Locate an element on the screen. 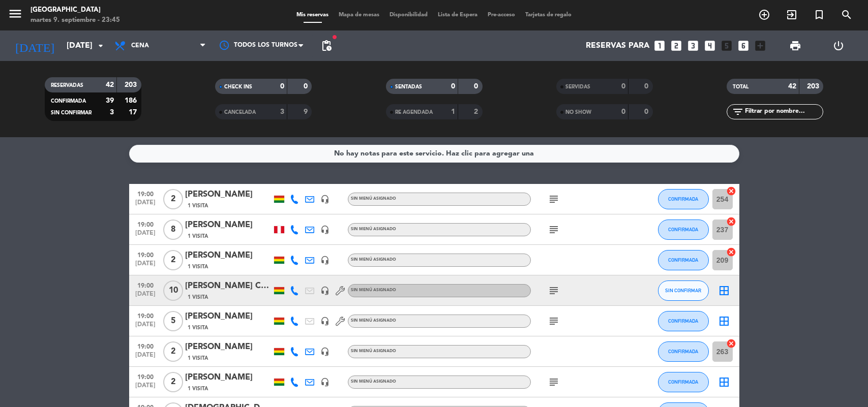 The image size is (868, 407). i: add_box is located at coordinates (761, 46).